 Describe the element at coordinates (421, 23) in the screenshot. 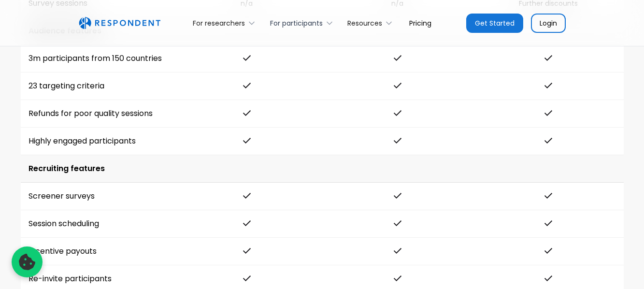

I see `a: Pricing` at that location.